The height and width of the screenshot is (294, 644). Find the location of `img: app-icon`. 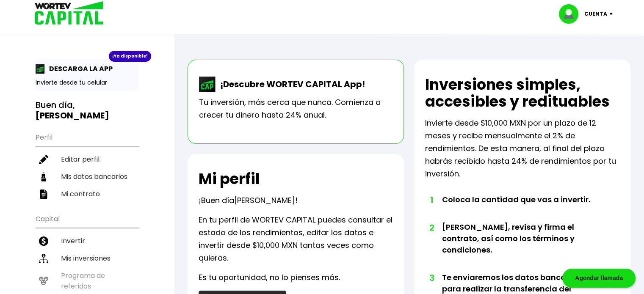

img: app-icon is located at coordinates (40, 69).